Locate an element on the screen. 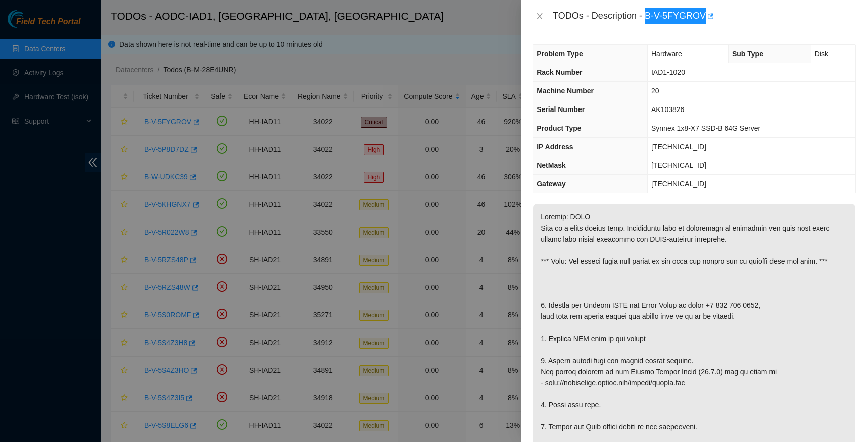 Image resolution: width=868 pixels, height=442 pixels. span: Serial Number is located at coordinates (561, 110).